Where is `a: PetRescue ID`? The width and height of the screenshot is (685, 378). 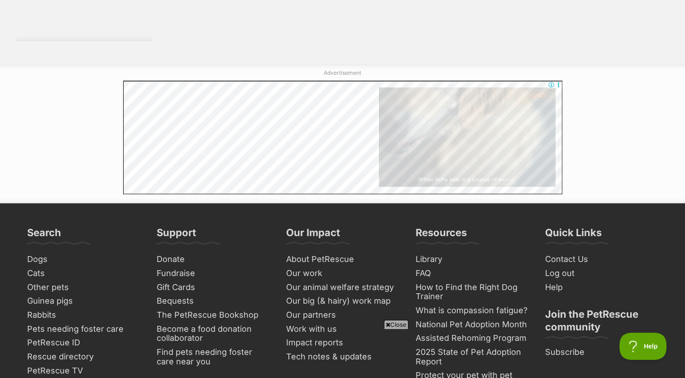
a: PetRescue ID is located at coordinates (84, 342).